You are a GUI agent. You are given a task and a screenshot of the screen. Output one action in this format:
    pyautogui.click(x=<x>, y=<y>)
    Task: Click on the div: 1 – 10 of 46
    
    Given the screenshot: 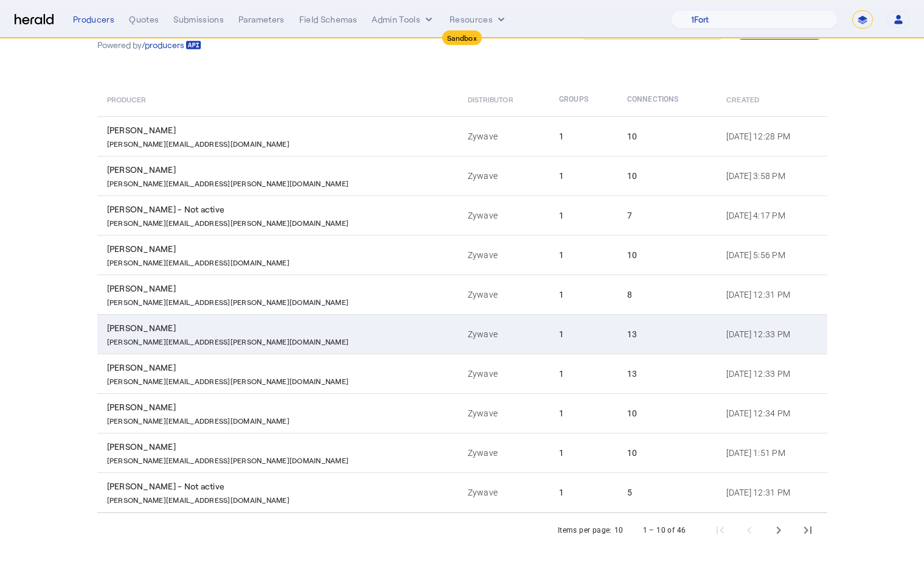 What is the action you would take?
    pyautogui.click(x=664, y=530)
    